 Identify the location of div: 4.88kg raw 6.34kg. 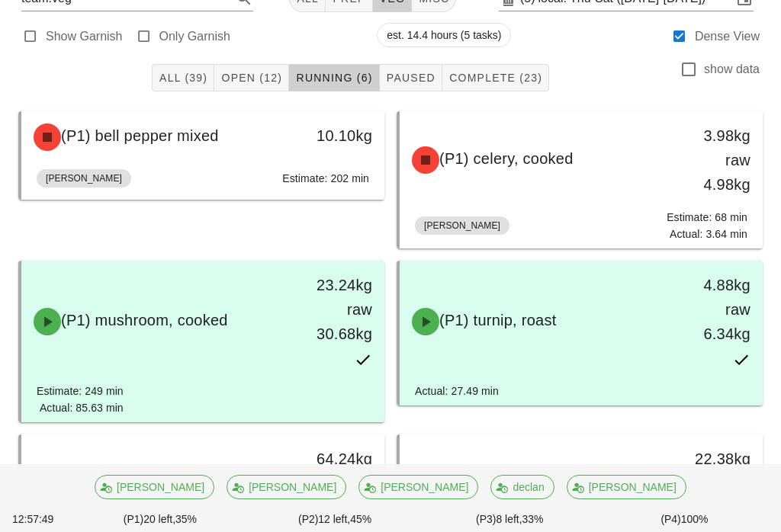
(714, 310).